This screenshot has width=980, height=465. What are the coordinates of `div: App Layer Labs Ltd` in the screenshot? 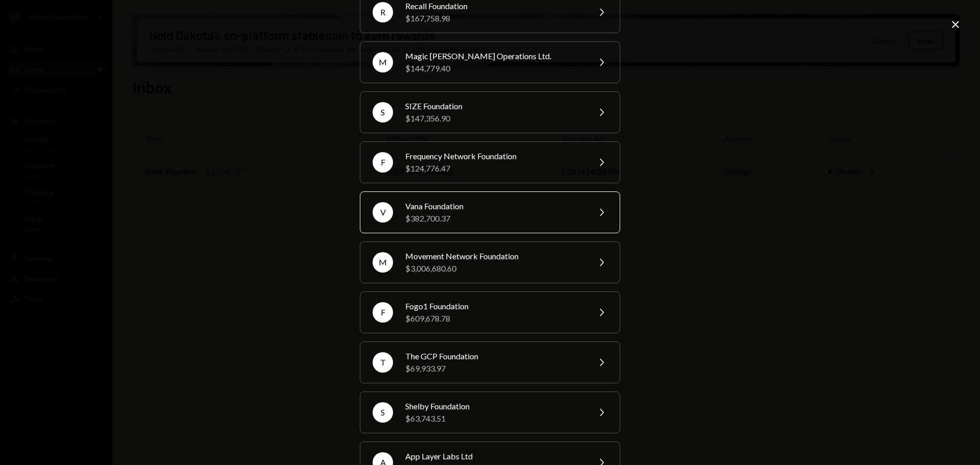 It's located at (494, 457).